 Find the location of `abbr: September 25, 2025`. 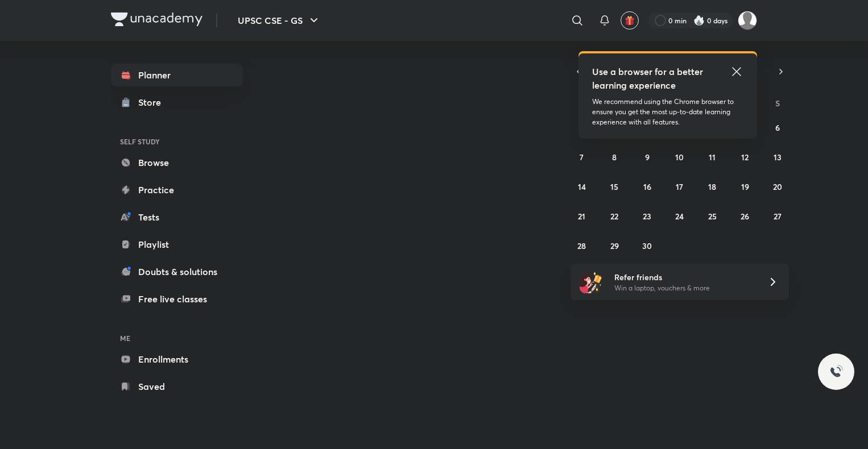

abbr: September 25, 2025 is located at coordinates (712, 216).